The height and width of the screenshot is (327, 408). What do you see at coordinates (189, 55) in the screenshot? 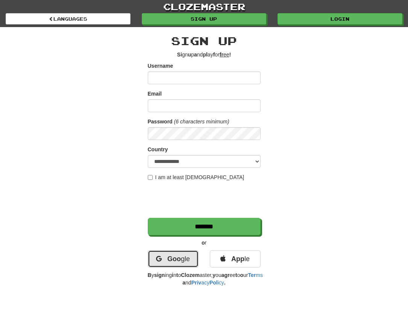
I see `null: u` at bounding box center [189, 55].